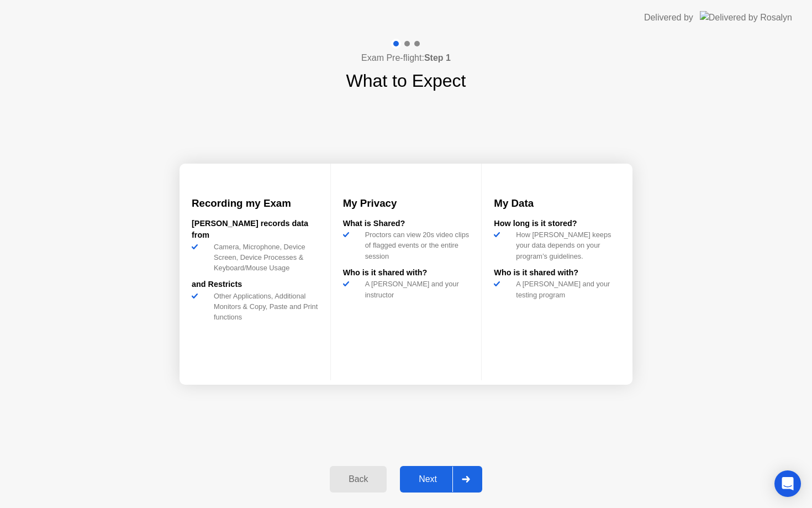 This screenshot has height=508, width=812. What do you see at coordinates (406, 81) in the screenshot?
I see `h1: What to Expect` at bounding box center [406, 81].